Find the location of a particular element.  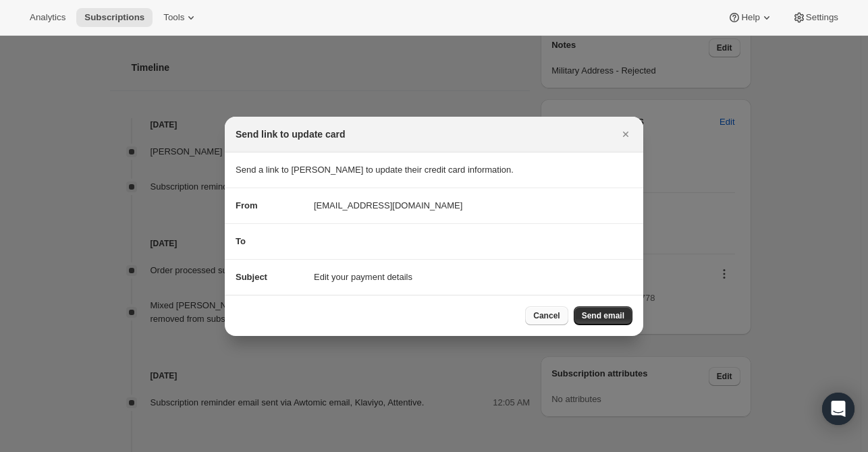

span: To is located at coordinates (240, 241).